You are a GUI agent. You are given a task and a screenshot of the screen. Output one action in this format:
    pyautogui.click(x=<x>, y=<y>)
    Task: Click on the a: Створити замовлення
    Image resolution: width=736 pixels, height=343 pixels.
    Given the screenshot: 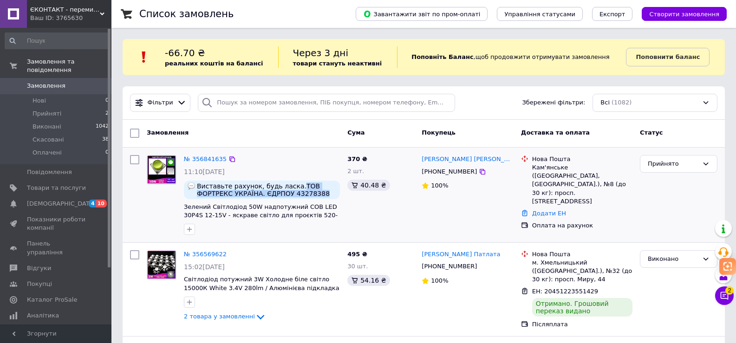 What is the action you would take?
    pyautogui.click(x=680, y=13)
    